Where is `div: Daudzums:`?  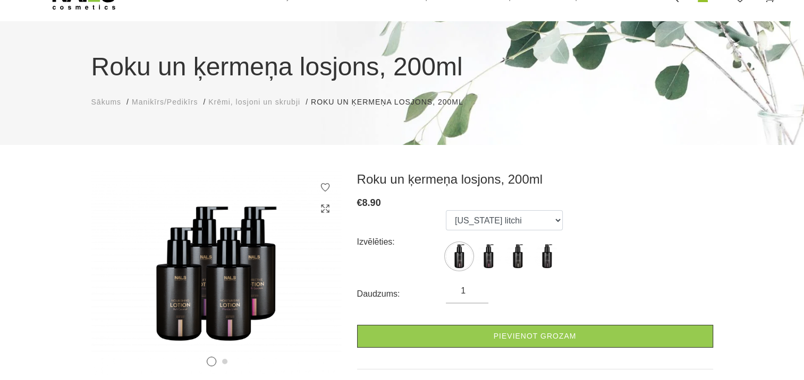
div: Daudzums: is located at coordinates (402, 294).